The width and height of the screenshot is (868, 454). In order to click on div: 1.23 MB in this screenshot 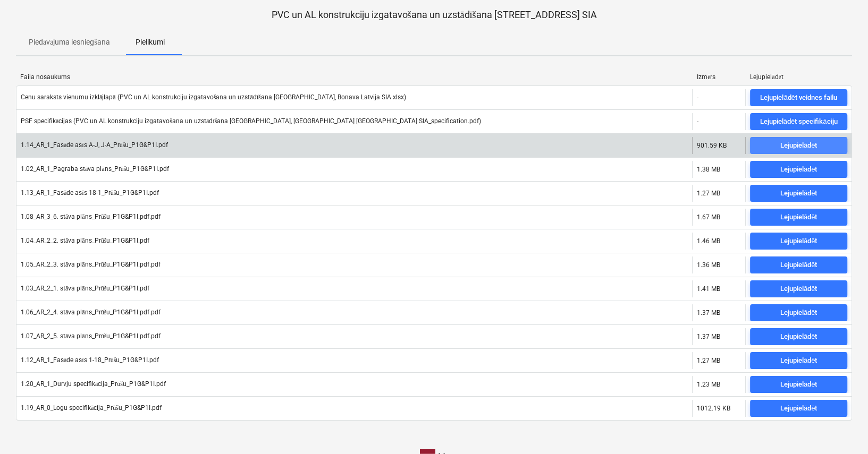, I will do `click(708, 385)`.